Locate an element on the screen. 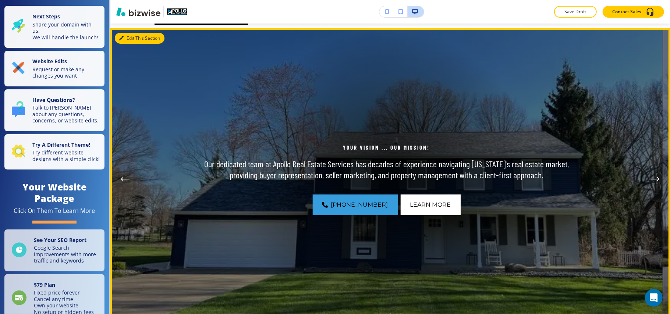 This screenshot has width=670, height=314. p: Share your domain with us. We will handle the launch! is located at coordinates (66, 31).